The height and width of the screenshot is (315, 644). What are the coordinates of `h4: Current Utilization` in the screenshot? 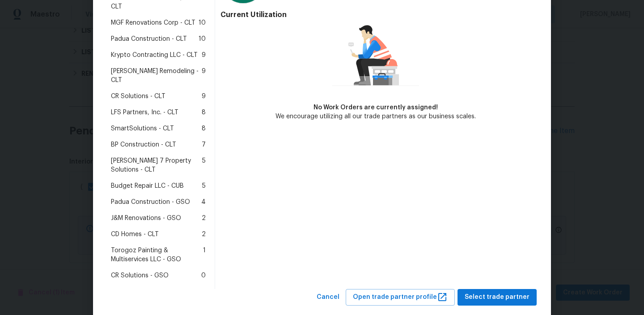 It's located at (376, 15).